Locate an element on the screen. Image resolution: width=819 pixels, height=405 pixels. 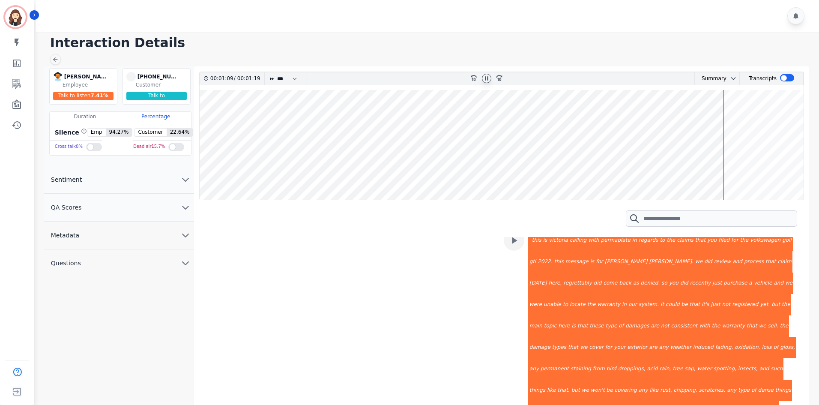
div: spotting, is located at coordinates (725, 369).